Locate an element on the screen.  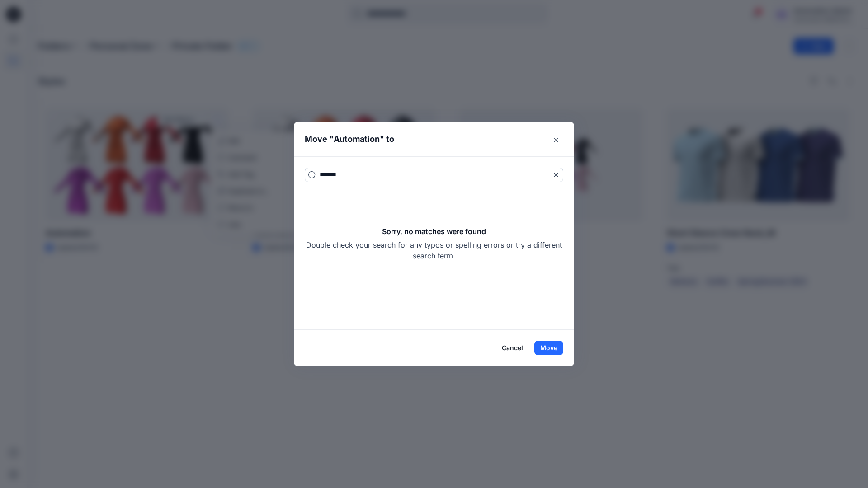
p: Automation is located at coordinates (357, 140).